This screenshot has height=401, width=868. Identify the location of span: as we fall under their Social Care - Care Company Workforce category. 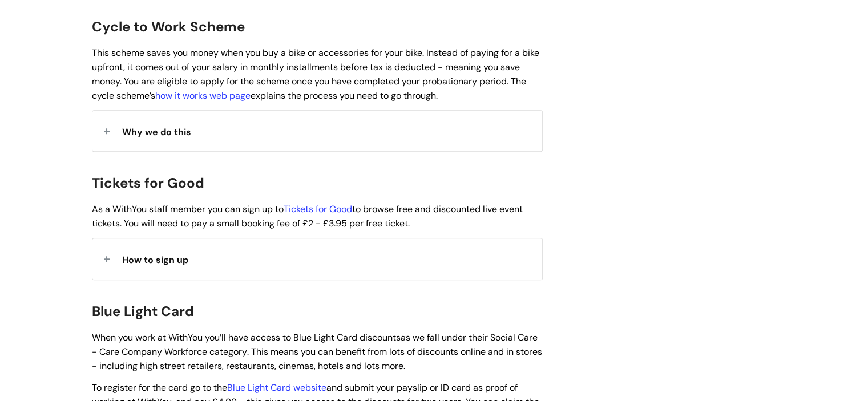
(315, 345).